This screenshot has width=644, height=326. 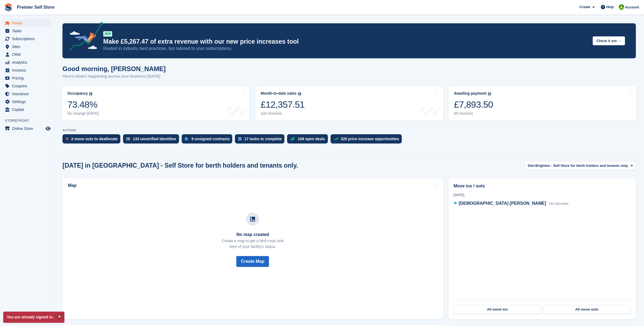 I want to click on h2: Map, so click(x=72, y=186).